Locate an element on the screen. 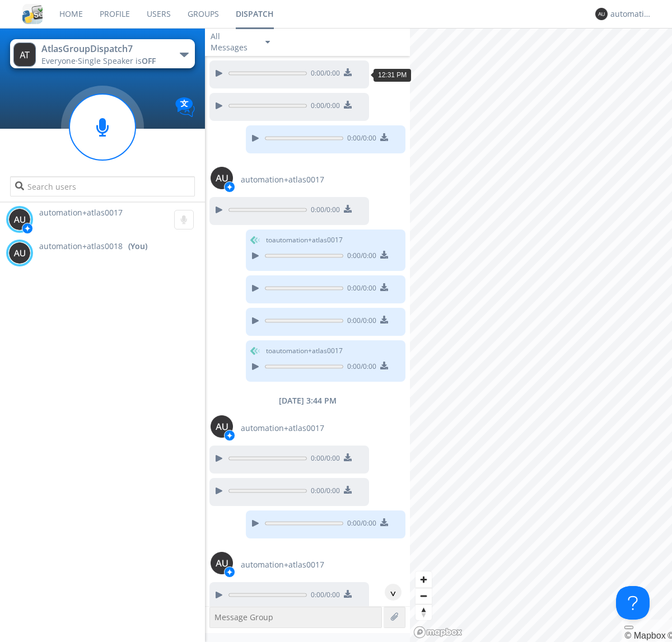 The width and height of the screenshot is (672, 642). button: Reset bearing to north is located at coordinates (424, 612).